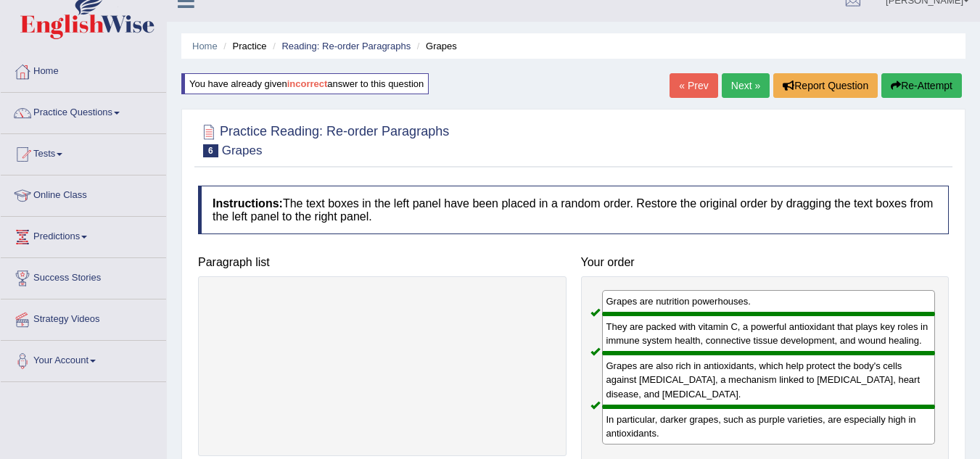 This screenshot has height=459, width=980. I want to click on button: Report Question, so click(826, 85).